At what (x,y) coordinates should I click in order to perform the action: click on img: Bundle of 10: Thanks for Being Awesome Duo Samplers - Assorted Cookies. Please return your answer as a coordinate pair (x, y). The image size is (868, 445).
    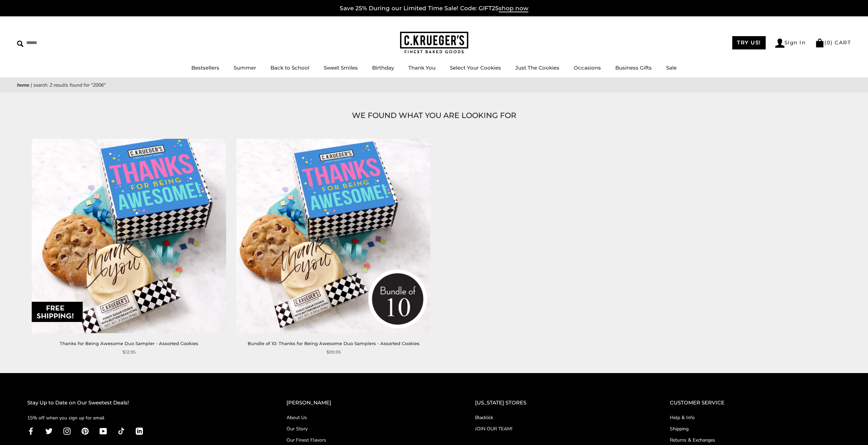
    Looking at the image, I should click on (333, 236).